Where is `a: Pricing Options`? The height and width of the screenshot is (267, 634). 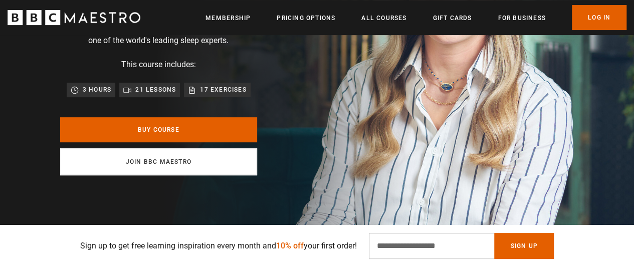
a: Pricing Options is located at coordinates (306, 18).